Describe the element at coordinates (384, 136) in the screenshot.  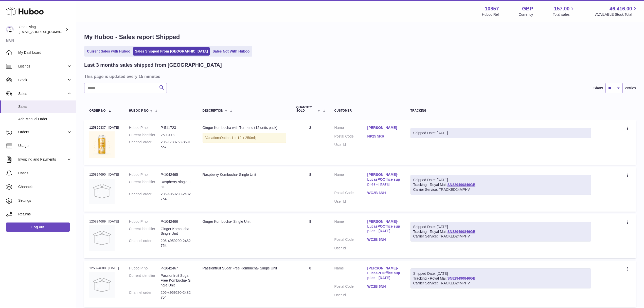
I see `a: NP25 5RR` at that location.